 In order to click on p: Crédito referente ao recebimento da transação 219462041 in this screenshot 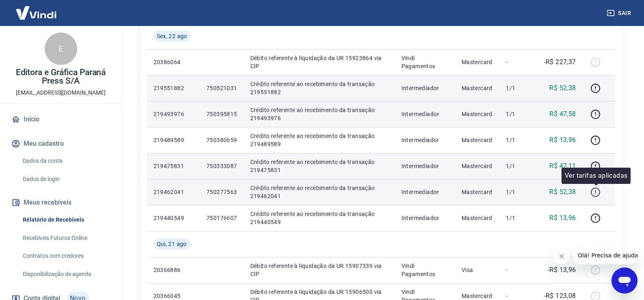, I will do `click(319, 192)`.